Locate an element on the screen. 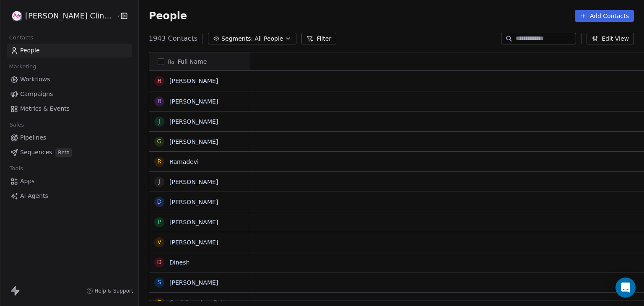 Image resolution: width=644 pixels, height=306 pixels. div: P is located at coordinates (159, 222).